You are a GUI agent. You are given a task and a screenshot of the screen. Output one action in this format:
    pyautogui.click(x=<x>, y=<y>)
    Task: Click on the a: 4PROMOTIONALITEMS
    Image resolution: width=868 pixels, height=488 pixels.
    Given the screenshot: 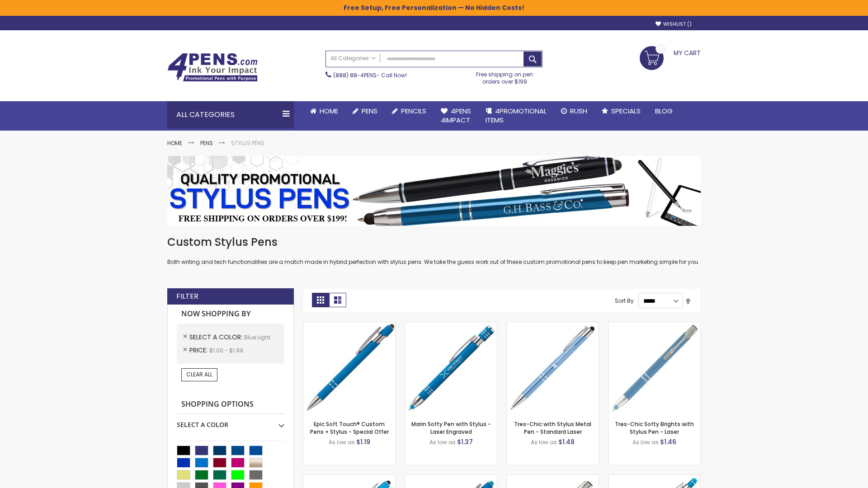 What is the action you would take?
    pyautogui.click(x=516, y=115)
    